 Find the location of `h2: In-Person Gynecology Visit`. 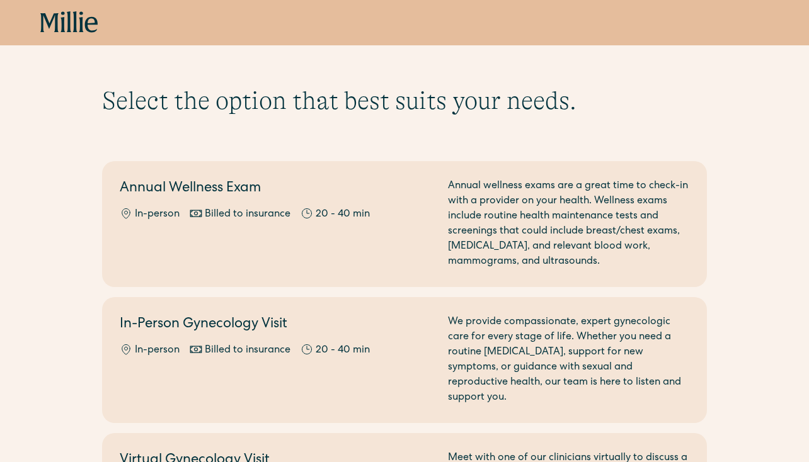

h2: In-Person Gynecology Visit is located at coordinates (276, 325).